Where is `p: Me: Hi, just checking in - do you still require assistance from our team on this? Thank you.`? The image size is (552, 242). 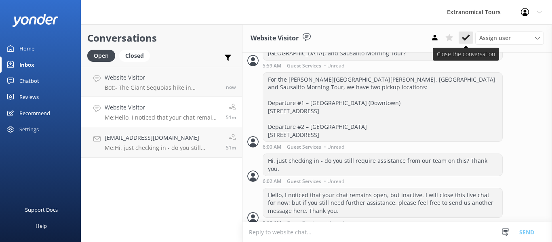
p: Me: Hi, just checking in - do you still require assistance from our team on this? Thank you. is located at coordinates (162, 148).